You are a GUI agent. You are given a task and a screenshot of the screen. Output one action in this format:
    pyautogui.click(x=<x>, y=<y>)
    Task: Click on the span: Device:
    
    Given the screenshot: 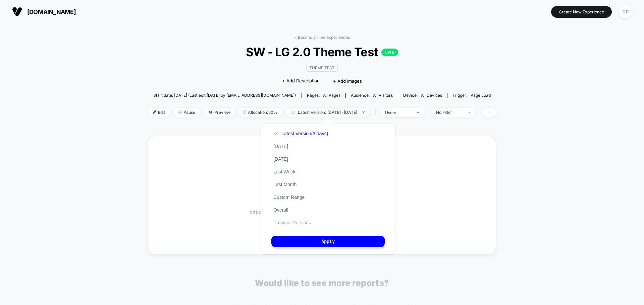 What is the action you would take?
    pyautogui.click(x=422, y=95)
    